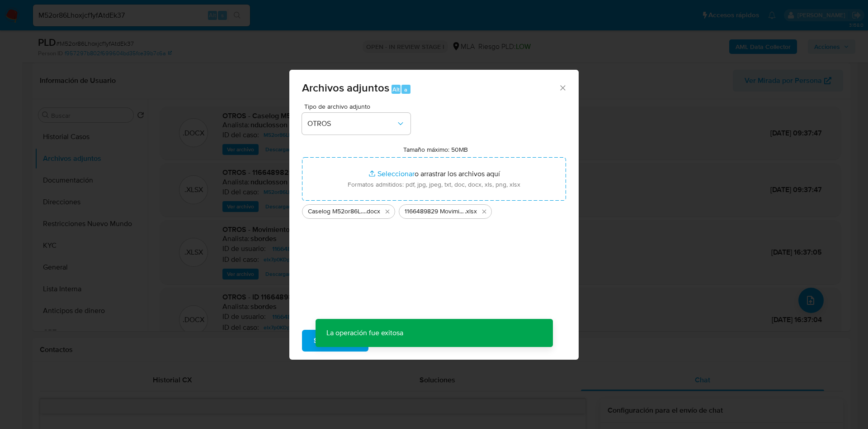  What do you see at coordinates (484, 211) in the screenshot?
I see `button: Eliminar 1166489829 Movimientos.xlsx` at bounding box center [484, 211].